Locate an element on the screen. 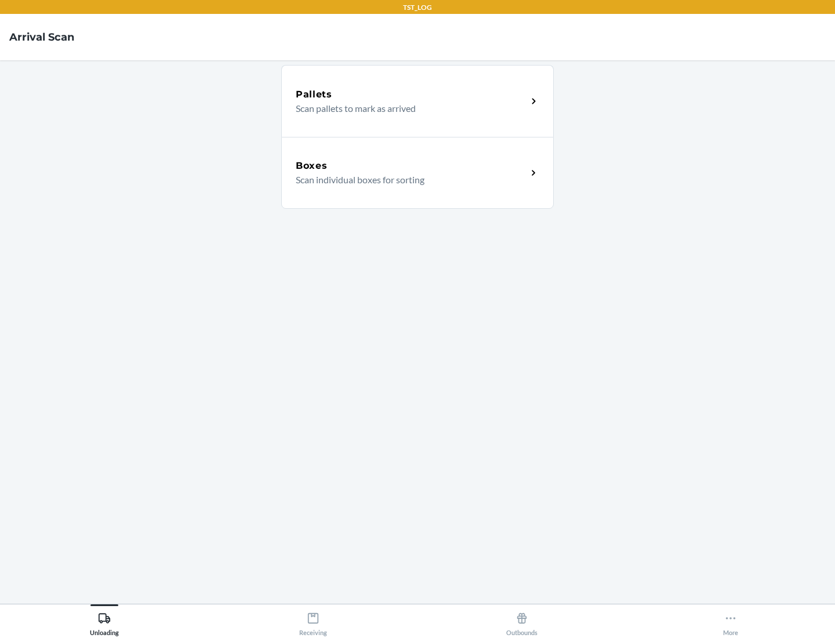 The image size is (835, 638). a: PalletsScan pallets to mark as arrived is located at coordinates (417, 101).